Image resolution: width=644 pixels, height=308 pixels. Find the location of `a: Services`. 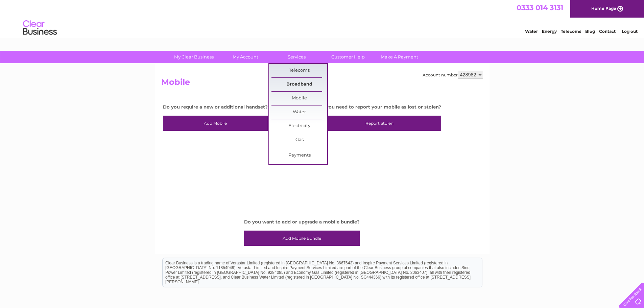

a: Services is located at coordinates (297, 57).